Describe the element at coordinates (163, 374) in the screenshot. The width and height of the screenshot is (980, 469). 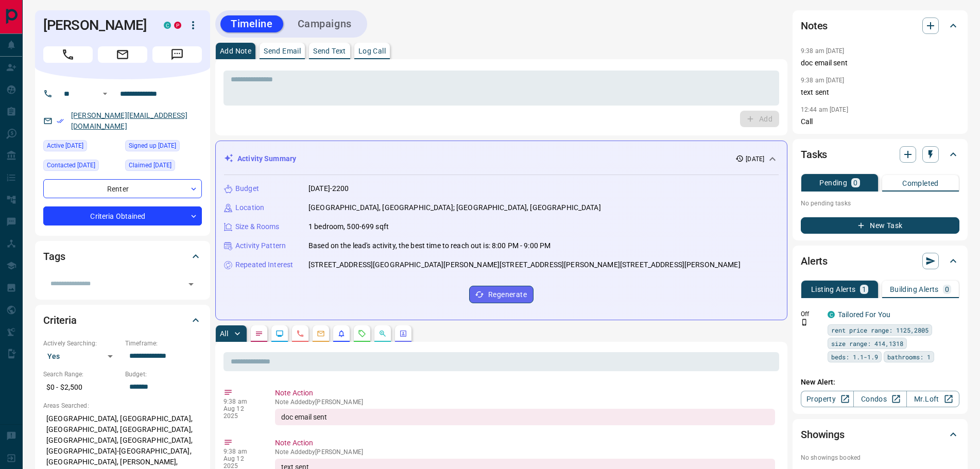
I see `p: Budget:` at that location.